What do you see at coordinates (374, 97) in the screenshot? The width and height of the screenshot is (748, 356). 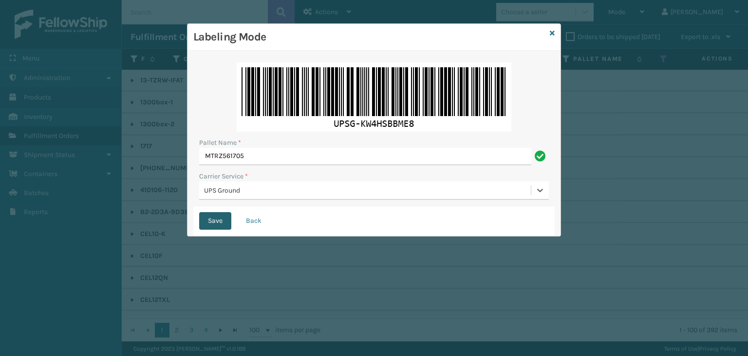 I see `img: 9E+TIPAAAABklEQVQDAJlY3VvcqolmAAAAAElFTkSuQmCC` at bounding box center [374, 97].